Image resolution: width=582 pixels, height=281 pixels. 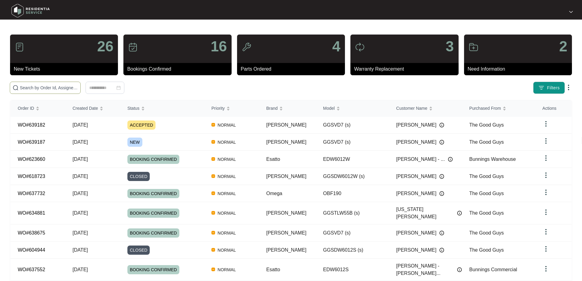 I want to click on span: ACCEPTED, so click(x=142, y=125).